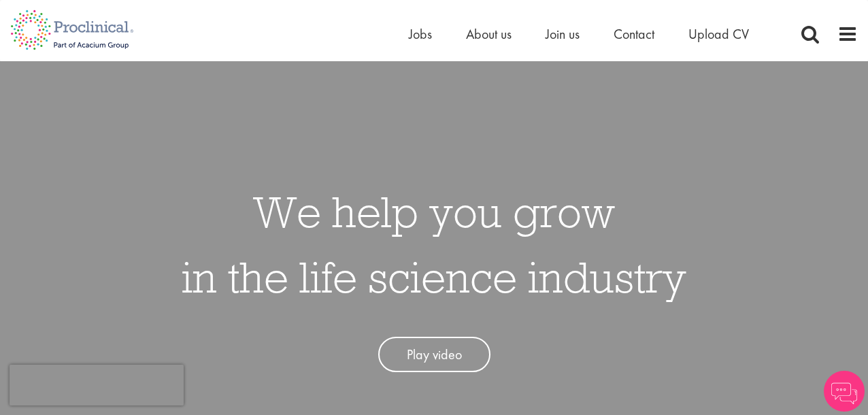 The width and height of the screenshot is (868, 415). Describe the element at coordinates (489, 34) in the screenshot. I see `span: About us` at that location.